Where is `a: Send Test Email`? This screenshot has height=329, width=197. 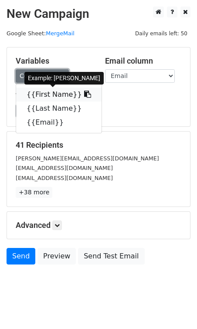 a: Send Test Email is located at coordinates (111, 256).